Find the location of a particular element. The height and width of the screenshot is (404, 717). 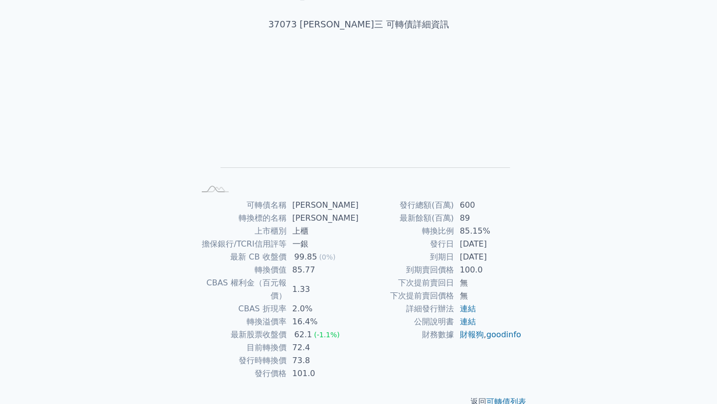

td: 可轉債名稱 is located at coordinates (241, 205).